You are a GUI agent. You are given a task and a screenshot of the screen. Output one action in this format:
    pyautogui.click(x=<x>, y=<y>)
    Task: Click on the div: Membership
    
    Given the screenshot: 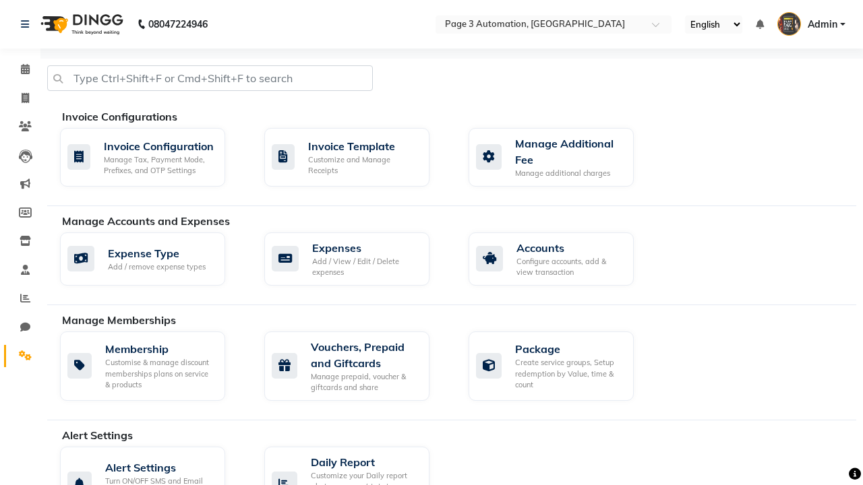 What is the action you would take?
    pyautogui.click(x=160, y=349)
    